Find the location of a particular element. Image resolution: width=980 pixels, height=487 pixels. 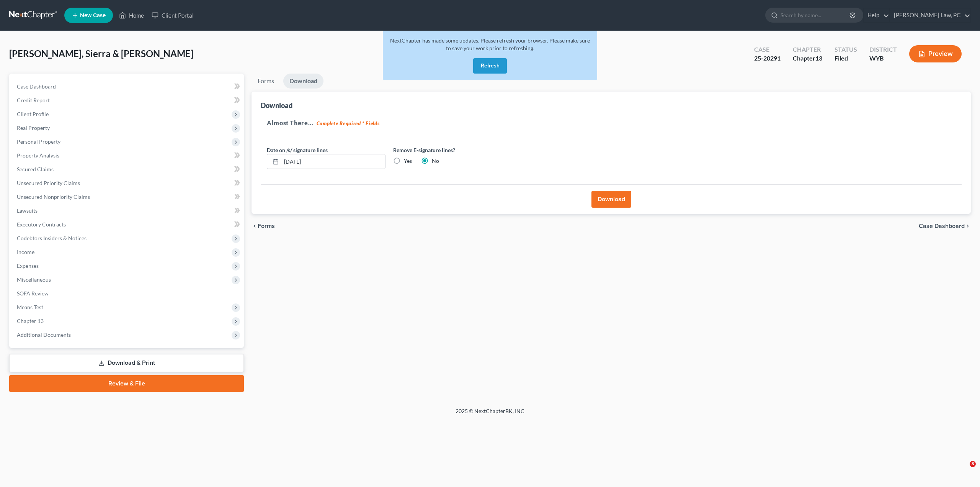

div: Download is located at coordinates (277, 105).